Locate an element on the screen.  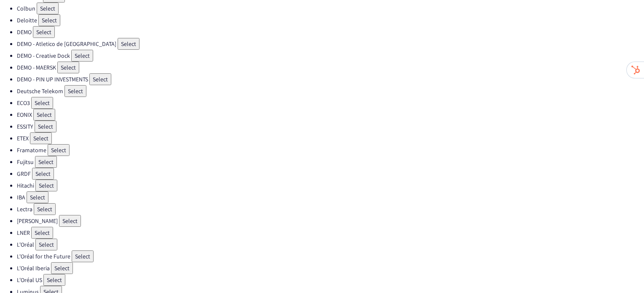
li: DEMO - Creative Dock is located at coordinates (330, 55).